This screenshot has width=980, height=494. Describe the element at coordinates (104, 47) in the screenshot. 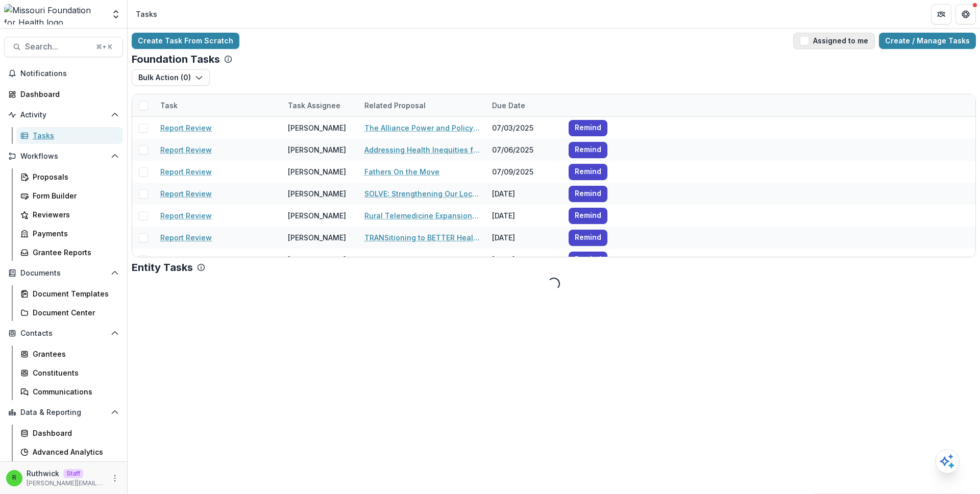

I see `div: ⌘ + K` at that location.